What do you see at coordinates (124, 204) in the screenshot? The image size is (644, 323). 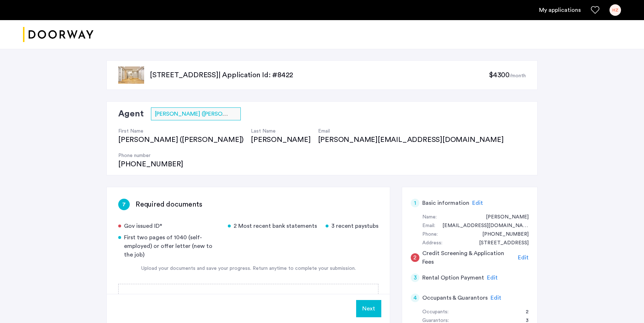 I see `div: 7` at bounding box center [124, 204].